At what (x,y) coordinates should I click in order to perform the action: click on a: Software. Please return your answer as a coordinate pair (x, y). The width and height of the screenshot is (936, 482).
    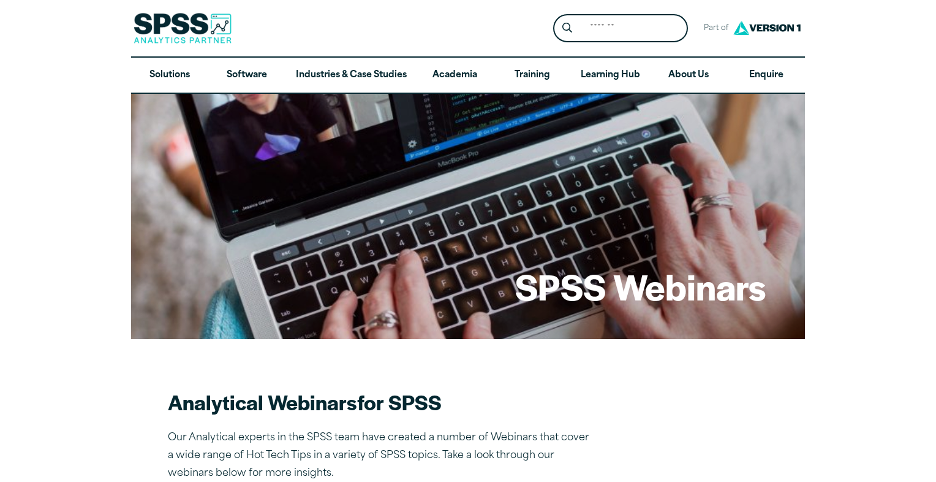
    Looking at the image, I should click on (247, 75).